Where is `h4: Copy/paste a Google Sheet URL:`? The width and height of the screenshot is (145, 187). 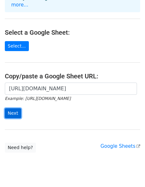
h4: Copy/paste a Google Sheet URL: is located at coordinates (73, 76).